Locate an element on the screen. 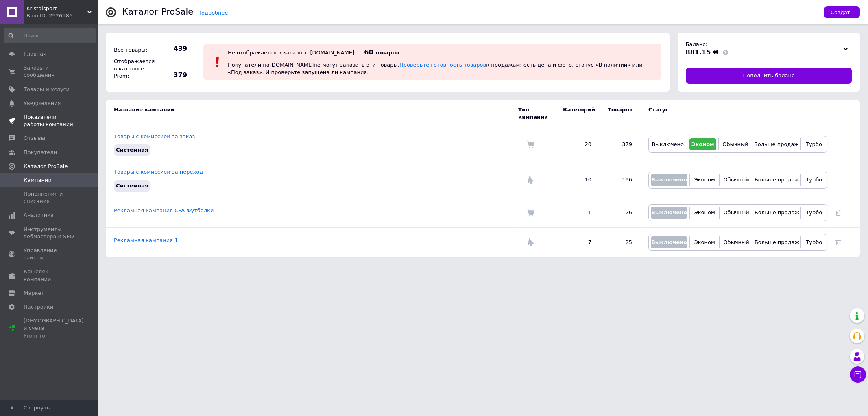 Image resolution: width=868 pixels, height=416 pixels. span: Покупатели is located at coordinates (41, 153).